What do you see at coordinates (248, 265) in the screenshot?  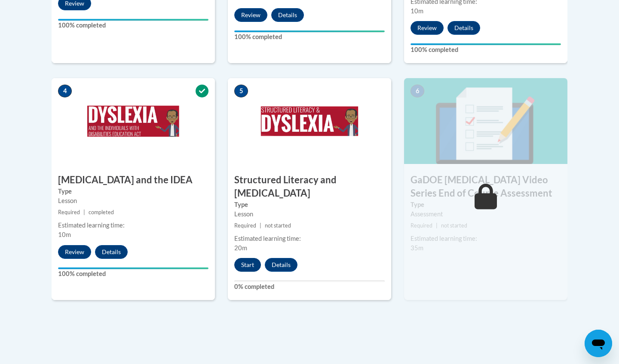 I see `button: Start` at bounding box center [248, 265].